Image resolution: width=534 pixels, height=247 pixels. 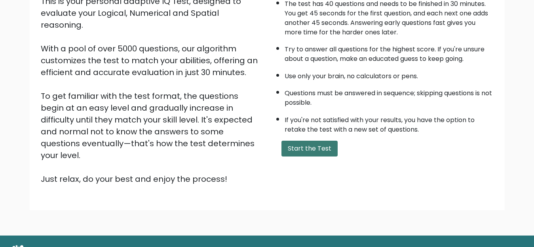 What do you see at coordinates (389, 123) in the screenshot?
I see `li: If you're not satisfied with your results, you have the option to retake the test with a new set ...` at bounding box center [389, 123].